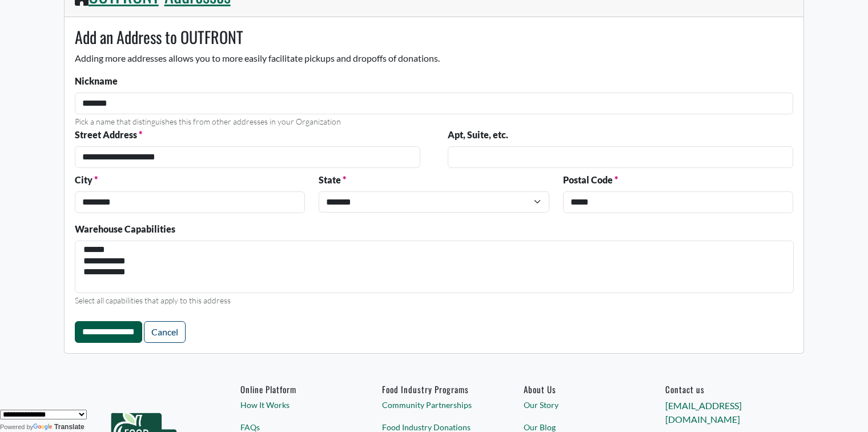 The height and width of the screenshot is (432, 868). Describe the element at coordinates (434, 58) in the screenshot. I see `p: Adding more addresses allows you to more easily facilitate pickups and dropoffs of donations.` at that location.